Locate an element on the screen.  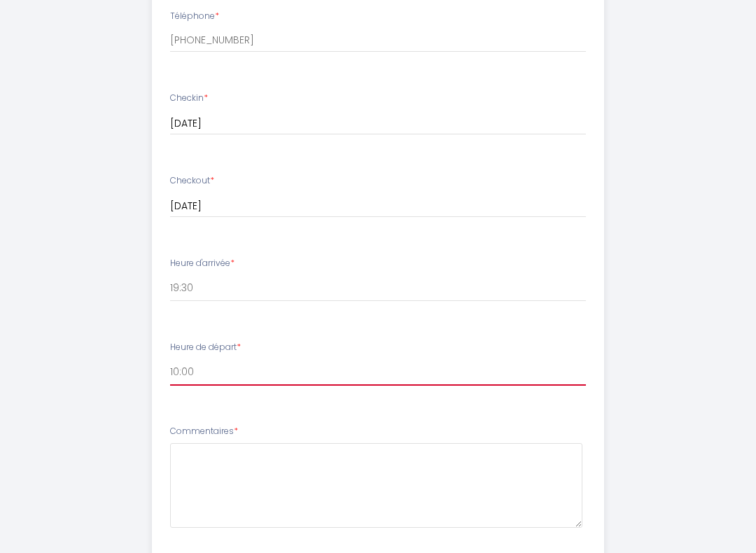
label: Commentaires is located at coordinates (203, 431).